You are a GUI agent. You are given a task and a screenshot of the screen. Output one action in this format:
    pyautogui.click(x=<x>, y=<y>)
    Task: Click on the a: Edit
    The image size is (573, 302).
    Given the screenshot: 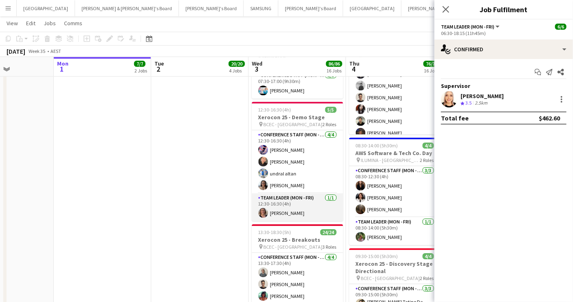 What is the action you would take?
    pyautogui.click(x=31, y=23)
    